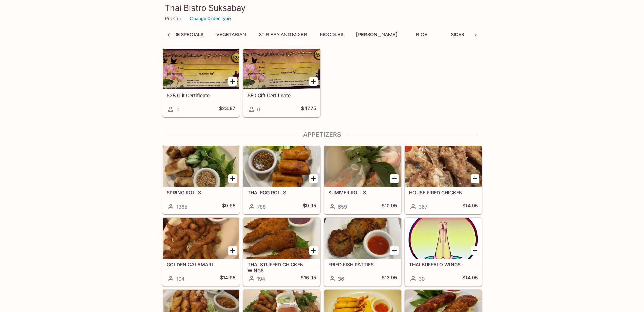 The image size is (644, 312). What do you see at coordinates (210, 18) in the screenshot?
I see `button: Change Order Type` at bounding box center [210, 18].